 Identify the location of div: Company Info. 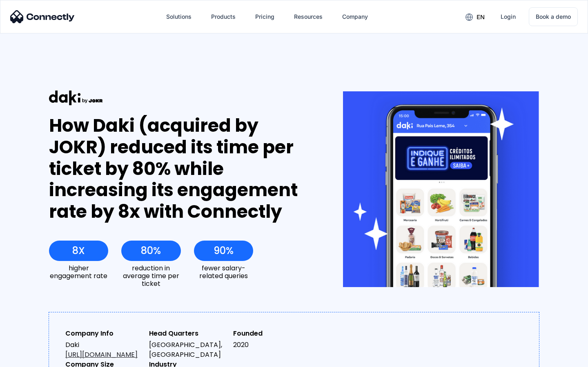
(103, 334).